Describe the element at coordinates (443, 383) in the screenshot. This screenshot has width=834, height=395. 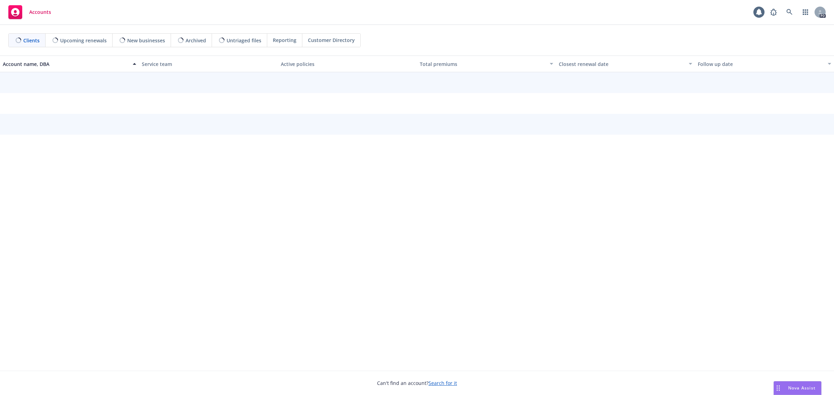
I see `a: Search for it` at that location.